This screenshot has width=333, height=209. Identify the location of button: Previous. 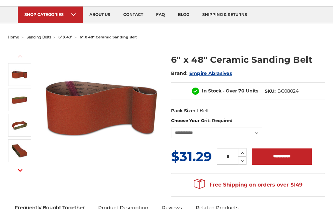
(20, 56).